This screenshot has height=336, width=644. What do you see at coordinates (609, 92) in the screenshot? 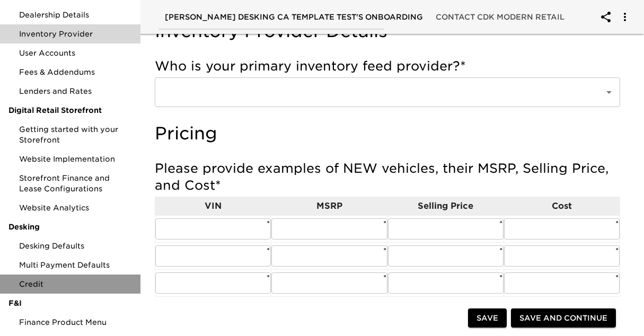
I see `button: Open` at bounding box center [609, 92].